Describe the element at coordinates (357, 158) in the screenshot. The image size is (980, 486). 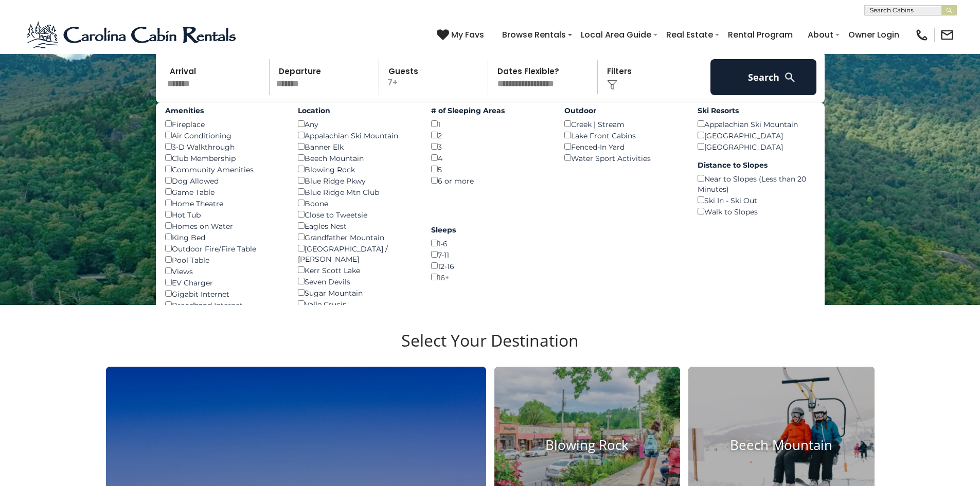
I see `div: Beech Mountain` at that location.